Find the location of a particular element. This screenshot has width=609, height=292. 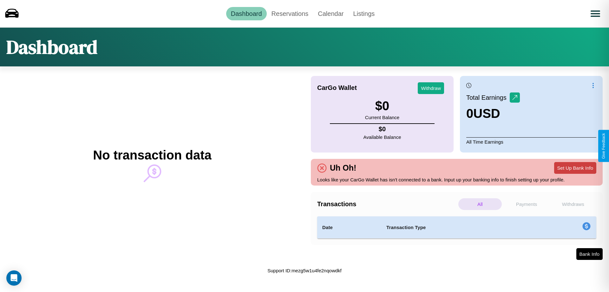

p: Total Earnings is located at coordinates (488, 97).